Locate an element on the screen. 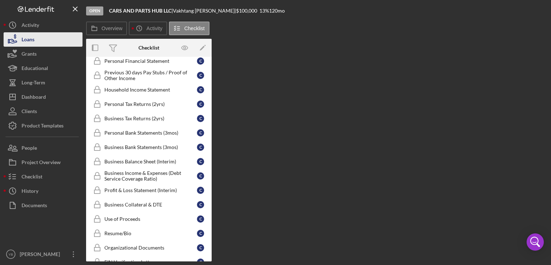 This screenshot has height=265, width=551. button: Clients is located at coordinates (43, 111).